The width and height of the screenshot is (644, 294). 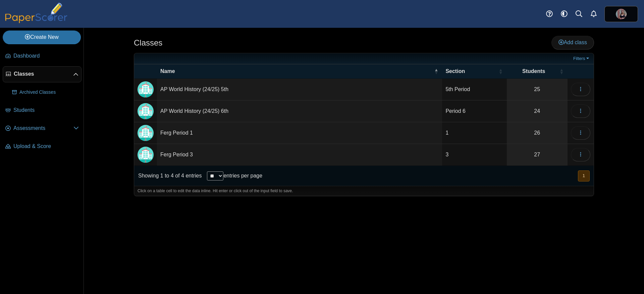 I want to click on span: Archived Classes, so click(x=49, y=92).